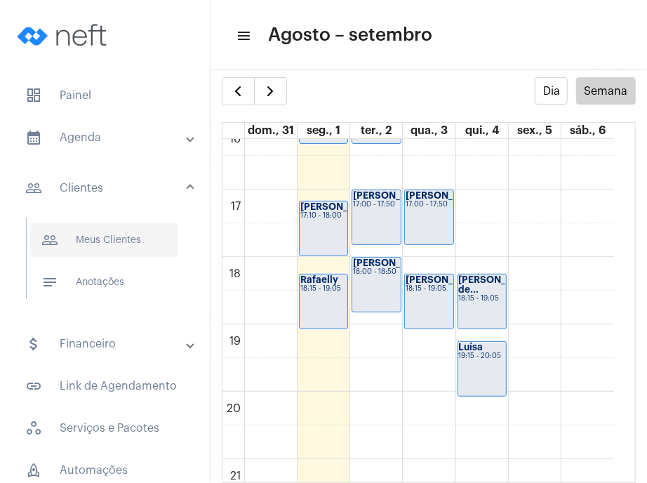 The image size is (647, 483). Describe the element at coordinates (236, 139) in the screenshot. I see `div: 16` at that location.